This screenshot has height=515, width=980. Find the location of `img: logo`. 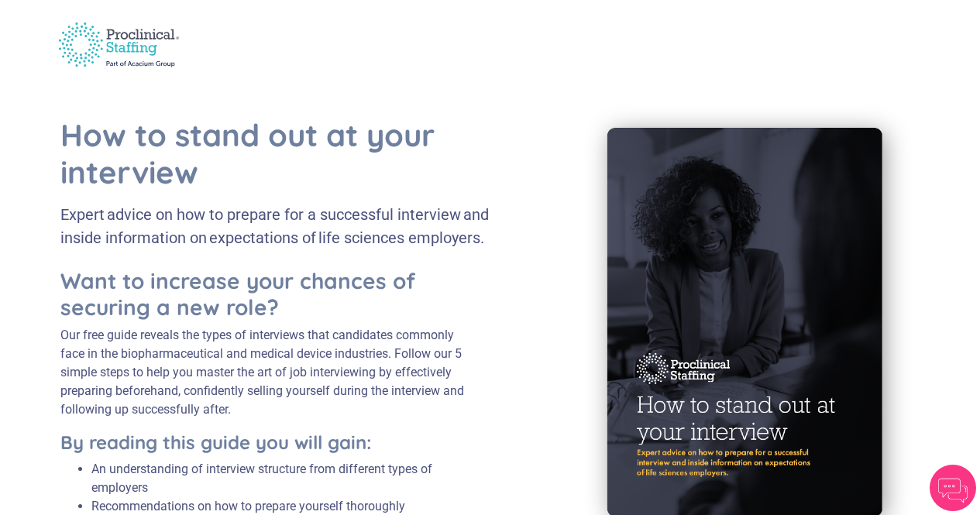

img: logo is located at coordinates (119, 44).